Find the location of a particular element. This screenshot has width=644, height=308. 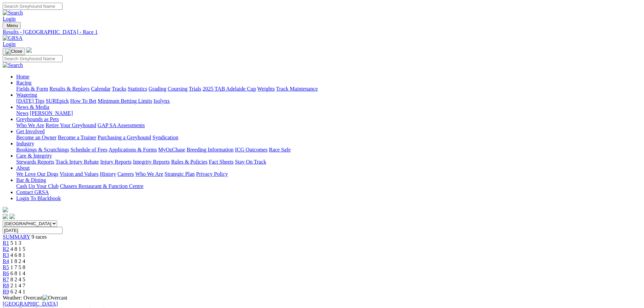

span: R9 is located at coordinates (6, 292).